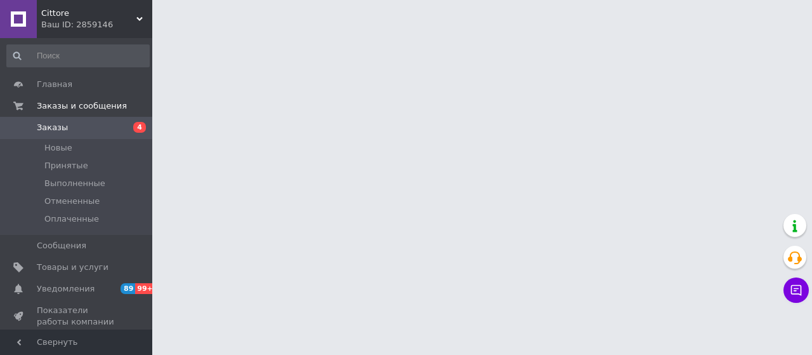 The width and height of the screenshot is (812, 355). What do you see at coordinates (145, 288) in the screenshot?
I see `span: 99+` at bounding box center [145, 288].